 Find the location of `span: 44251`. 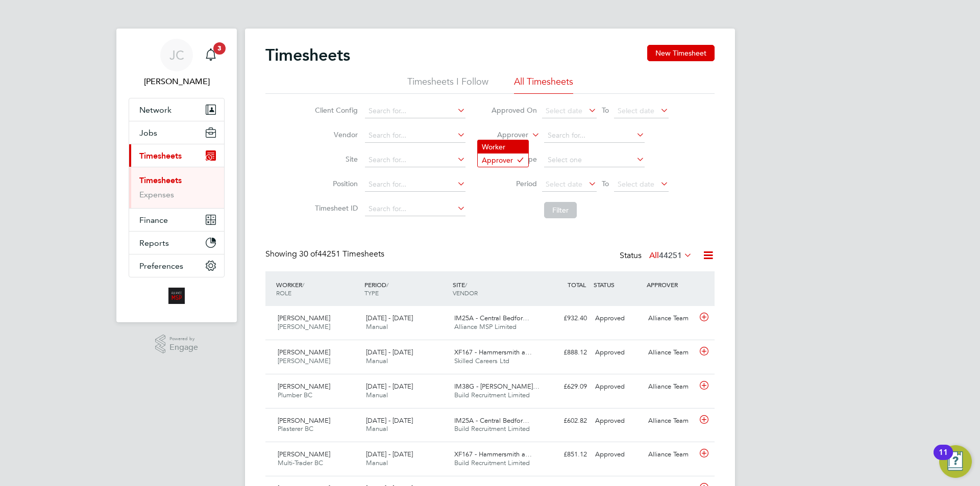

span: 44251 is located at coordinates (671, 256).